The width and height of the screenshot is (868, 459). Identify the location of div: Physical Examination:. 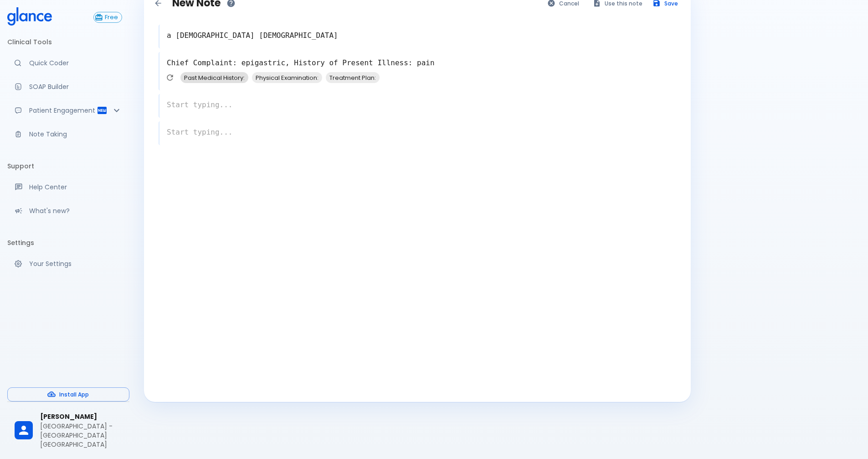
(287, 77).